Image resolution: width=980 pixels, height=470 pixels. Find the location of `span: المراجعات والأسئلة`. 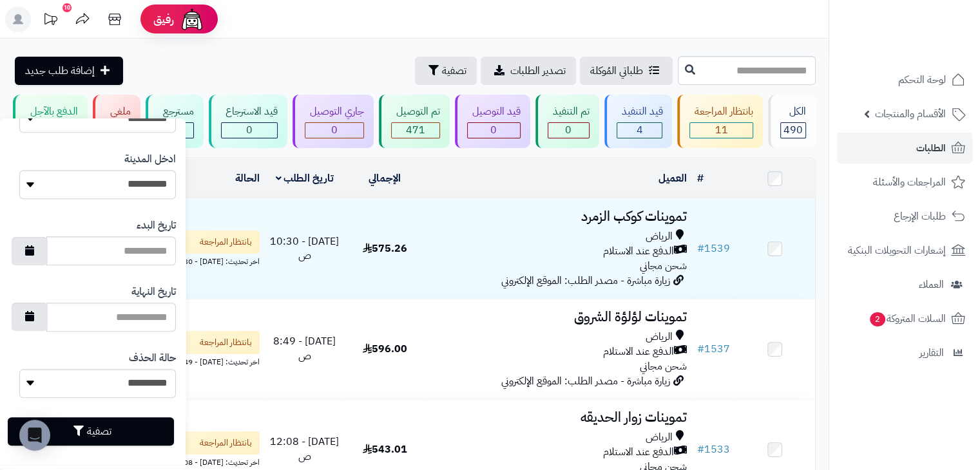

span: المراجعات والأسئلة is located at coordinates (909, 182).